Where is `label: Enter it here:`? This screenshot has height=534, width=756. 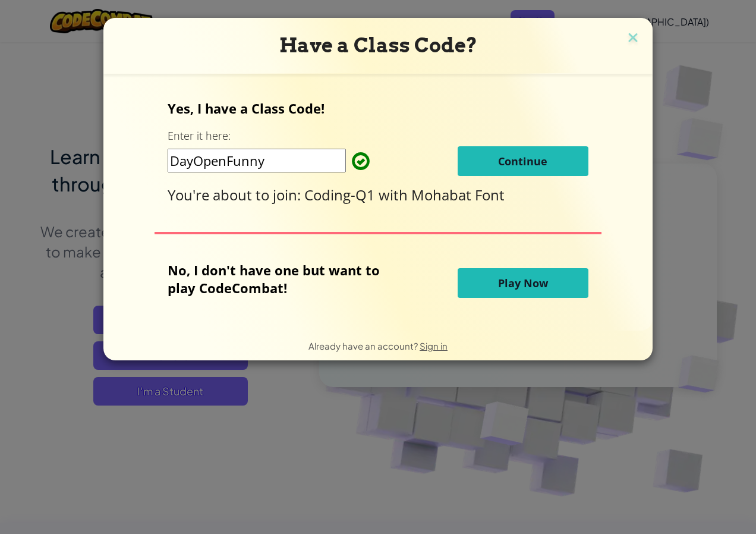
label: Enter it here: is located at coordinates (199, 135).